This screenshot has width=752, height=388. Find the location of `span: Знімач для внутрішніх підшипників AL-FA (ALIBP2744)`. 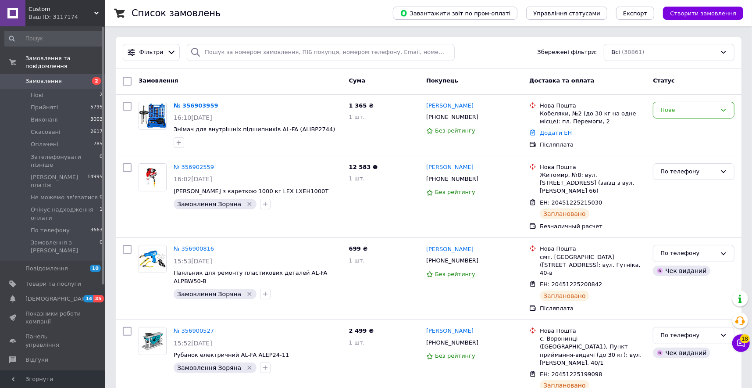

span: Знімач для внутрішніх підшипників AL-FA (ALIBP2744) is located at coordinates (254, 129).